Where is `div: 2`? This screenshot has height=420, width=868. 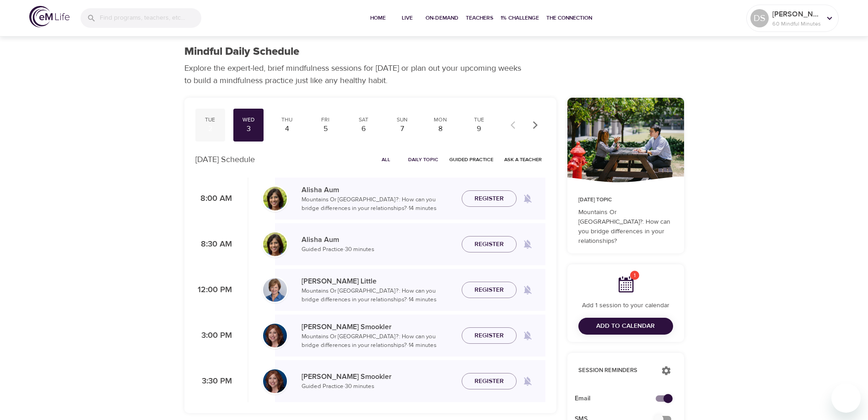 div: 2 is located at coordinates (210, 129).